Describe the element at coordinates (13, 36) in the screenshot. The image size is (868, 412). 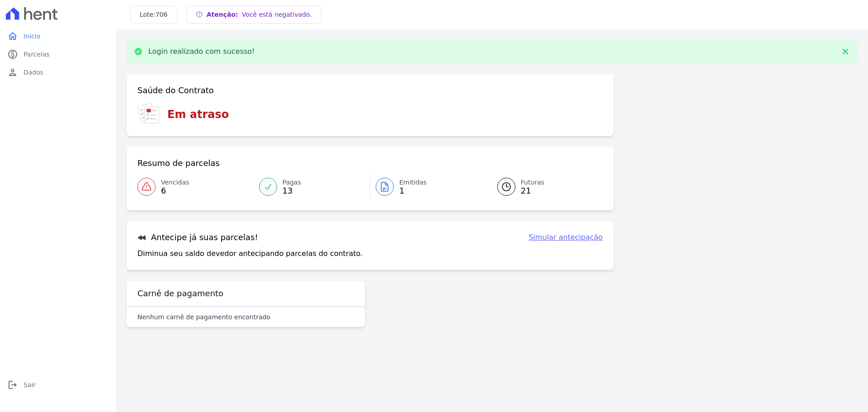
I see `i: home` at that location.